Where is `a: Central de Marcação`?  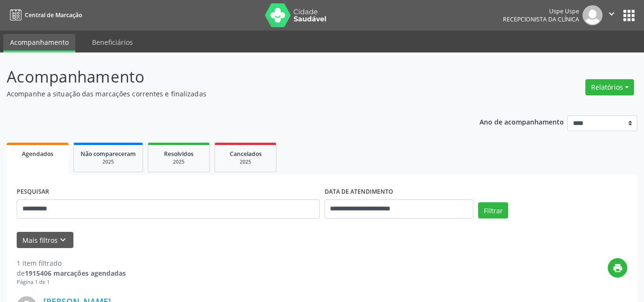 a: Central de Marcação is located at coordinates (44, 15).